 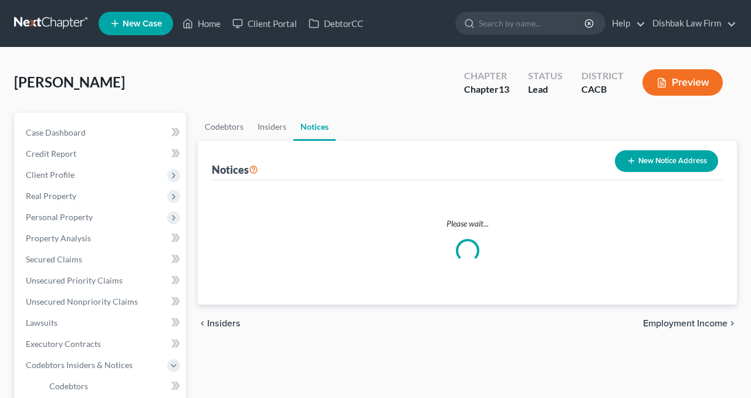 I want to click on a: Help, so click(x=626, y=23).